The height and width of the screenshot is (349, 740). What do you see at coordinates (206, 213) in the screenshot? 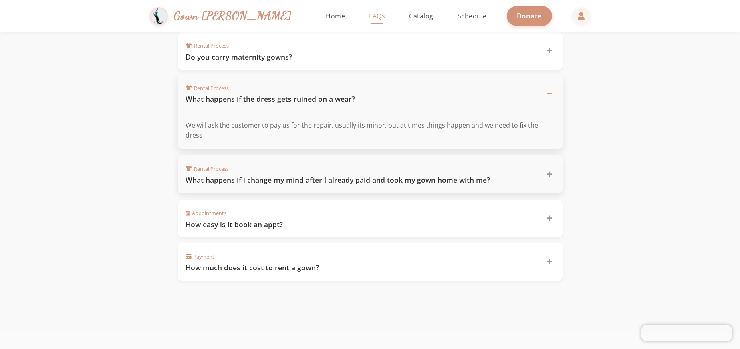
I see `span: Appointments` at bounding box center [206, 213].